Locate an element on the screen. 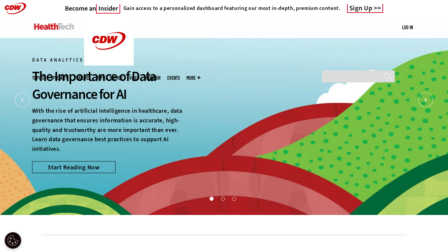 Image resolution: width=448 pixels, height=252 pixels. a: Become anInsider is located at coordinates (92, 8).